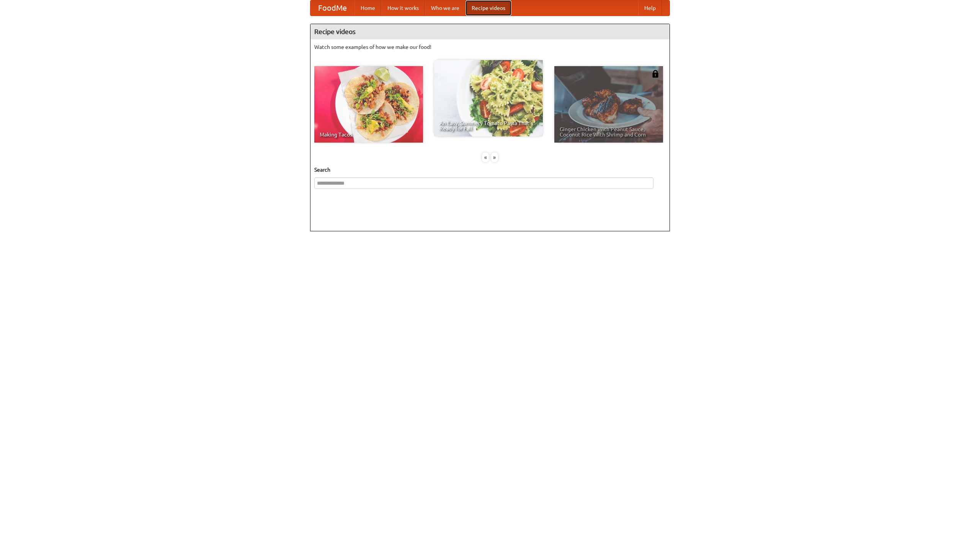  Describe the element at coordinates (488, 126) in the screenshot. I see `span: An Easy, Summery Tomato Pasta That's Ready for Fall` at that location.